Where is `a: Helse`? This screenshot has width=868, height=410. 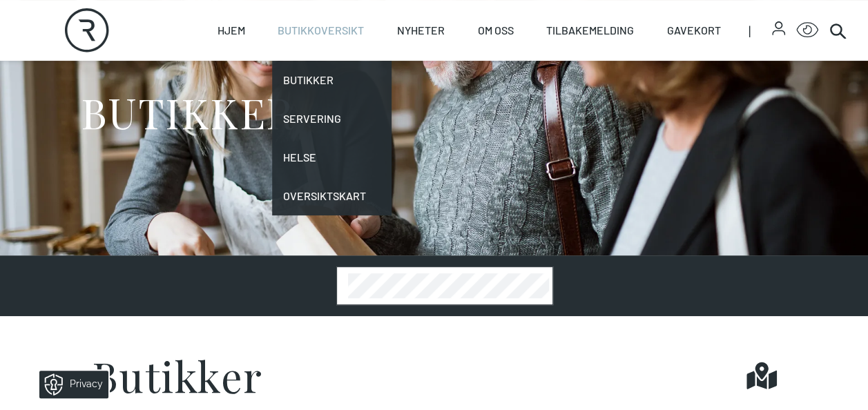 a: Helse is located at coordinates (332, 158).